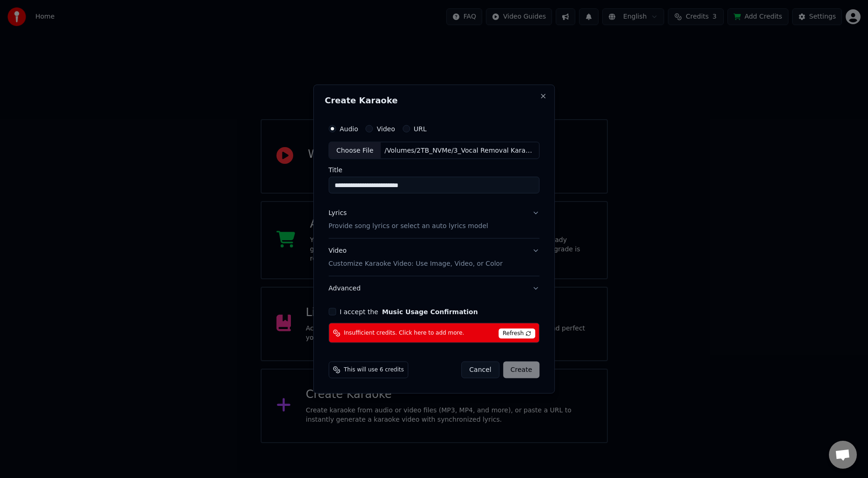 The height and width of the screenshot is (478, 868). I want to click on label: Audio, so click(349, 128).